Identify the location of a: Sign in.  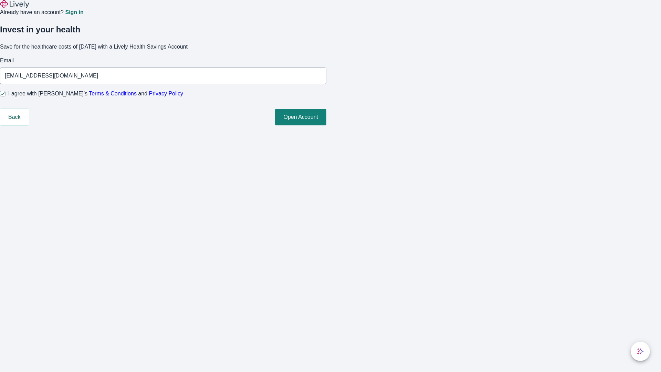
(74, 12).